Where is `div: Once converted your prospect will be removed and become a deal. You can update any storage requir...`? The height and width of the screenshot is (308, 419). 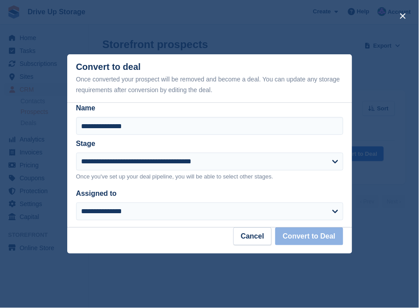
div: Once converted your prospect will be removed and become a deal. You can update any storage requir... is located at coordinates (210, 85).